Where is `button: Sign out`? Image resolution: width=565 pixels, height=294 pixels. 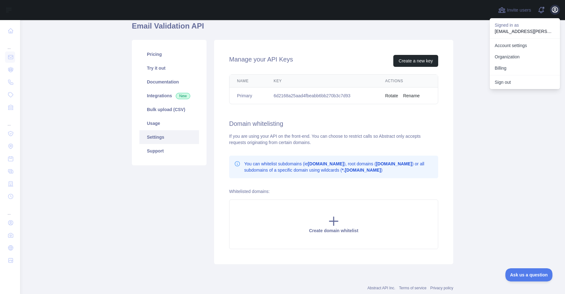
button: Sign out is located at coordinates (524, 82).